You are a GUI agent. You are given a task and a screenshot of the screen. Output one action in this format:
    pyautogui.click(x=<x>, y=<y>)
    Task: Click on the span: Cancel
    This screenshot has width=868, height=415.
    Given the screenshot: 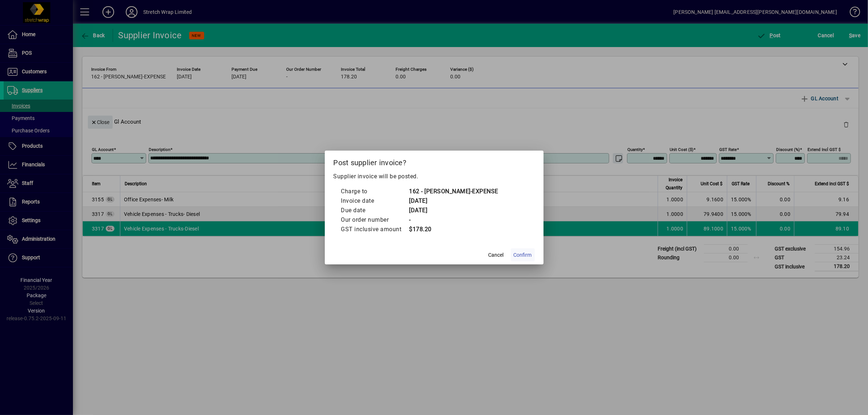 What is the action you would take?
    pyautogui.click(x=497, y=254)
    